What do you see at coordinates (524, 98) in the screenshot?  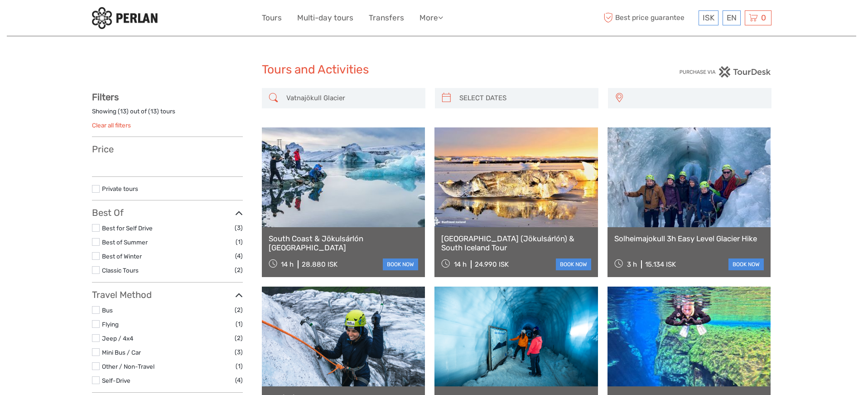 I see `input: SELECT DATES` at bounding box center [524, 98].